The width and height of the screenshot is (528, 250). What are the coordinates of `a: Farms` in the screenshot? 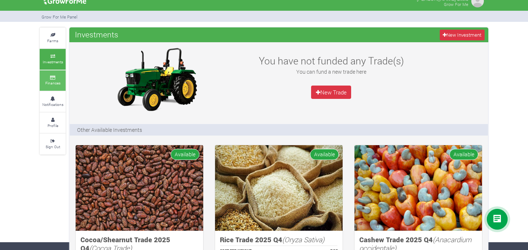 It's located at (53, 38).